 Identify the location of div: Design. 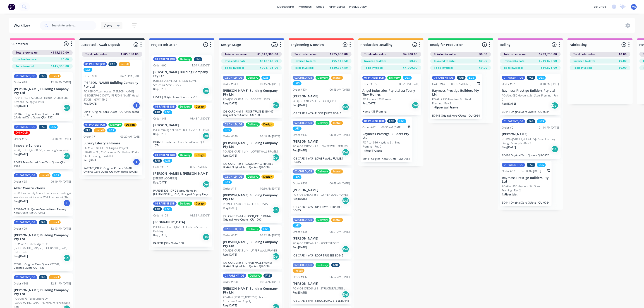
(131, 125).